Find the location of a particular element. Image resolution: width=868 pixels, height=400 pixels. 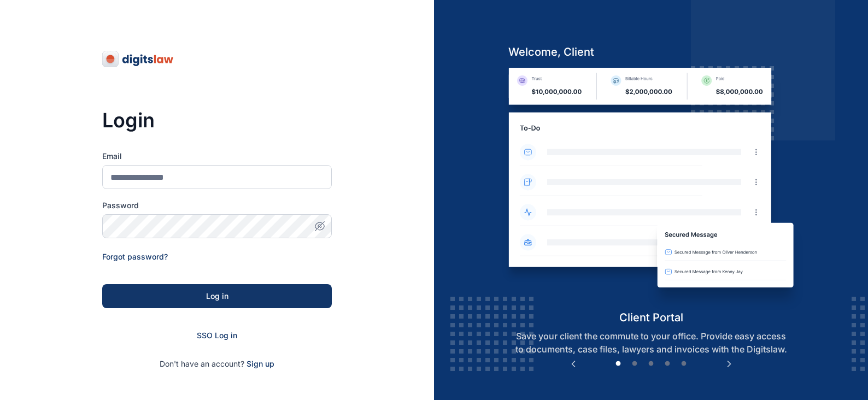

button: 1 is located at coordinates (618, 363).